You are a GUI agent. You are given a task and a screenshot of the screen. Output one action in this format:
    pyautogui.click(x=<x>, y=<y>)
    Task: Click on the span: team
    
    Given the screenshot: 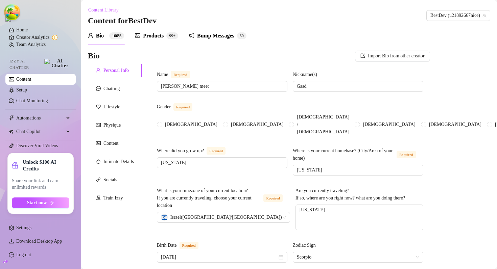 What is the action you would take?
    pyautogui.click(x=484, y=16)
    